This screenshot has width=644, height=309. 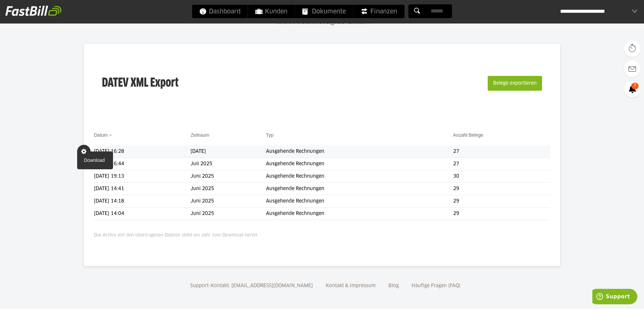 I want to click on td: Juli 2025, so click(x=228, y=164).